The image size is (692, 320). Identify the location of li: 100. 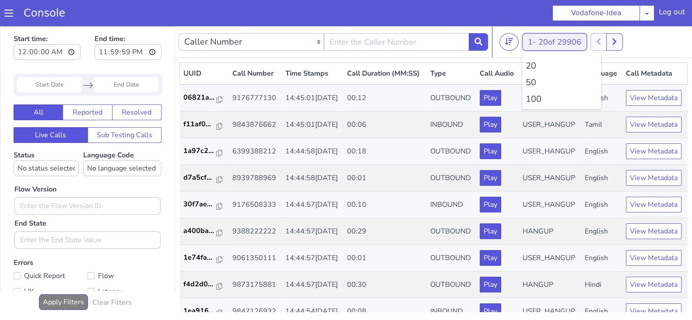
(562, 73).